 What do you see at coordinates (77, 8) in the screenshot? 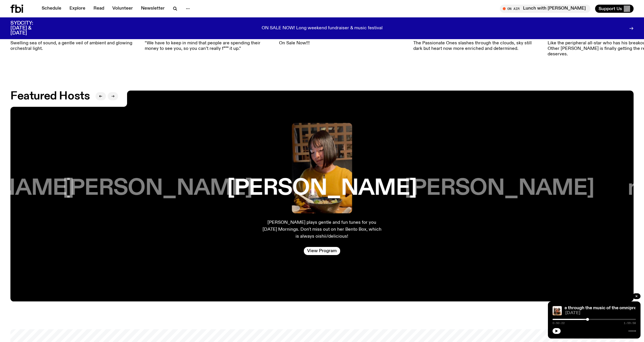
I see `a: Explore` at bounding box center [77, 8].